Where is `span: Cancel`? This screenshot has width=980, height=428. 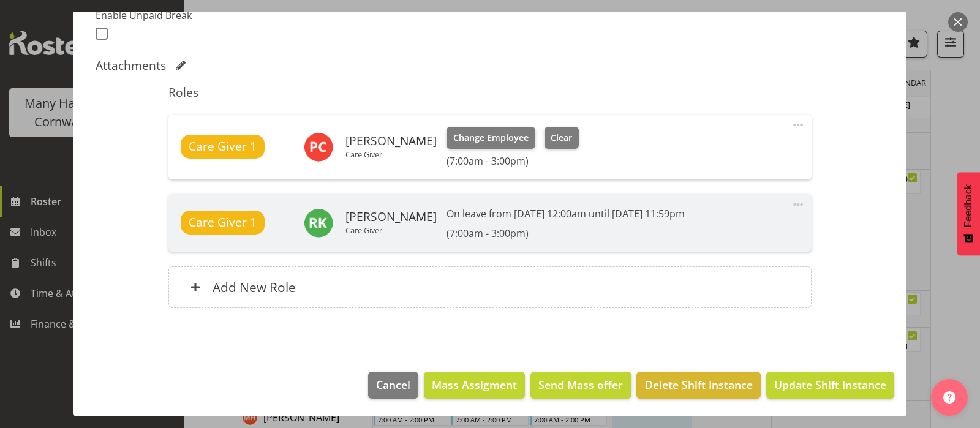 span: Cancel is located at coordinates (393, 385).